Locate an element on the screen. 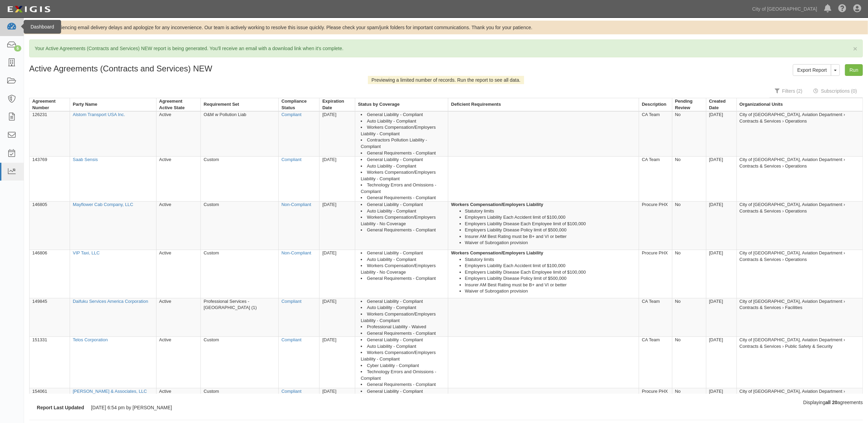 This screenshot has width=868, height=423. div: Description is located at coordinates (654, 105).